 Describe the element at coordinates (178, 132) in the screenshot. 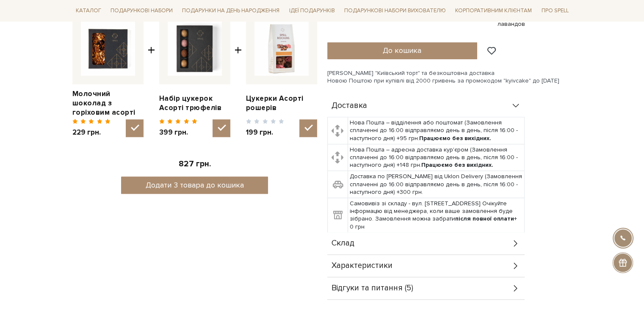

I see `span: 399 грн.` at that location.